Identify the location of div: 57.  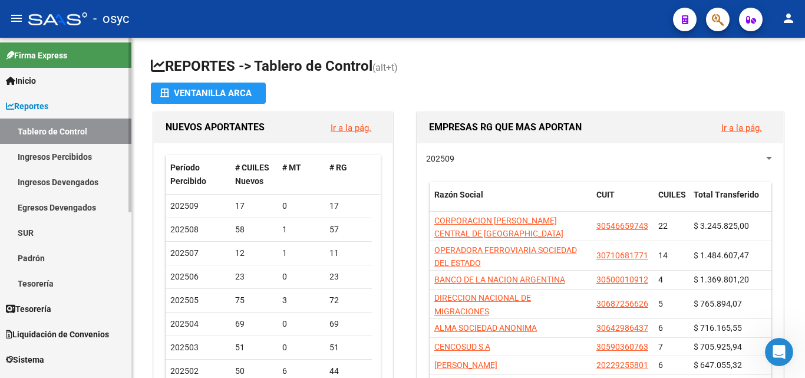
(348, 229).